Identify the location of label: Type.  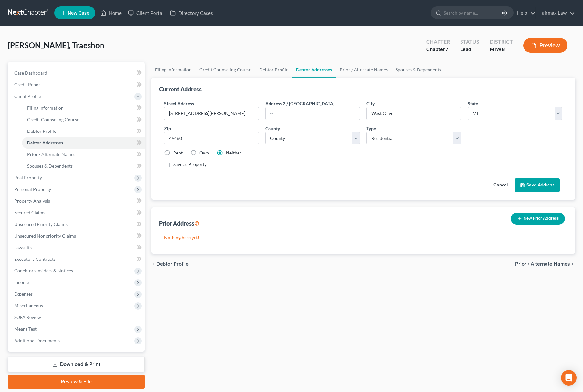
(371, 128).